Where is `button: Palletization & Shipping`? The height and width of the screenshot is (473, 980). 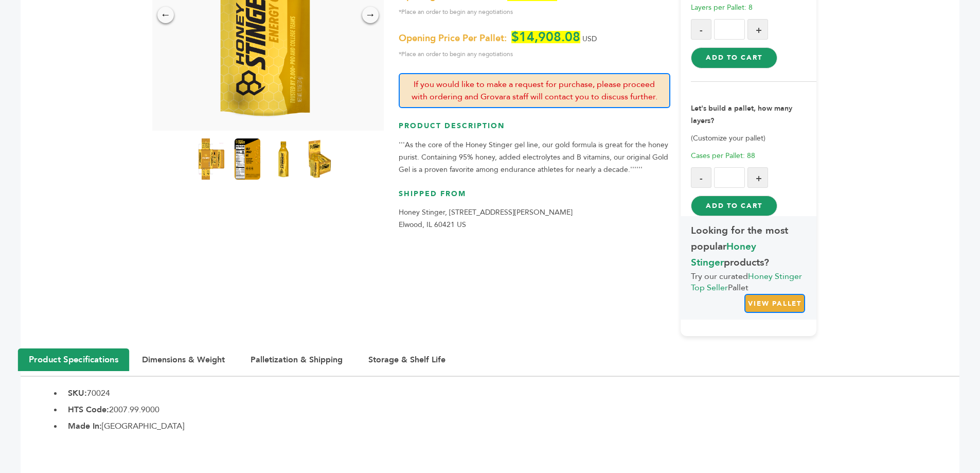
button: Palletization & Shipping is located at coordinates (296, 359).